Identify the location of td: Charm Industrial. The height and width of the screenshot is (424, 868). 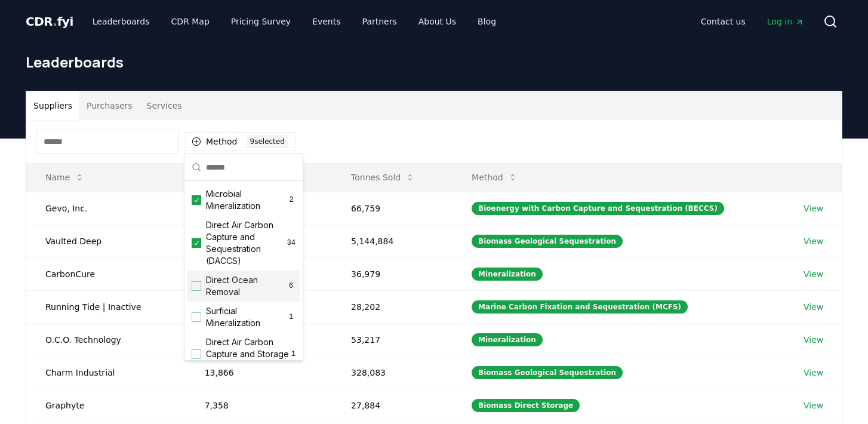
(106, 372).